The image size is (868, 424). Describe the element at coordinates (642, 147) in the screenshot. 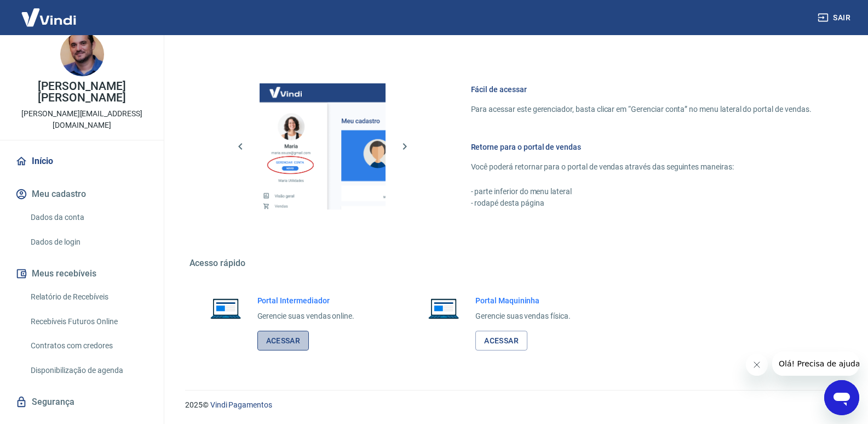

I see `h6: Retorne para o portal de vendas` at that location.